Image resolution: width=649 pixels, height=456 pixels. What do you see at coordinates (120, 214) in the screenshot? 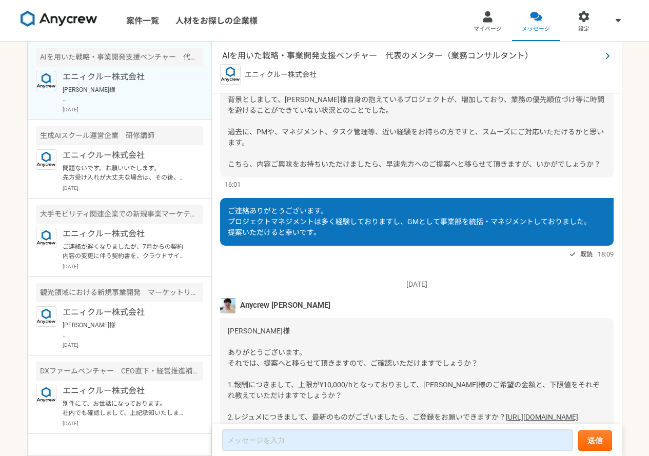
I see `div: 大手モビリティ関連企業での新規事業マーケティングのサポートポジションを募集！` at bounding box center [120, 214].